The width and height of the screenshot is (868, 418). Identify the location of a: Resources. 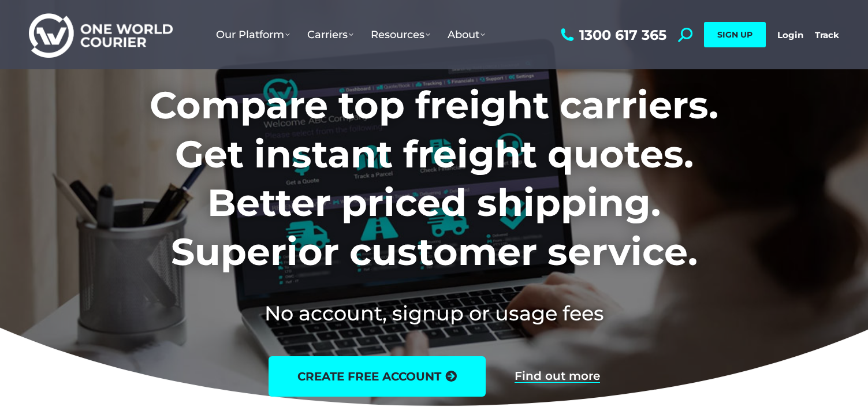
(400, 35).